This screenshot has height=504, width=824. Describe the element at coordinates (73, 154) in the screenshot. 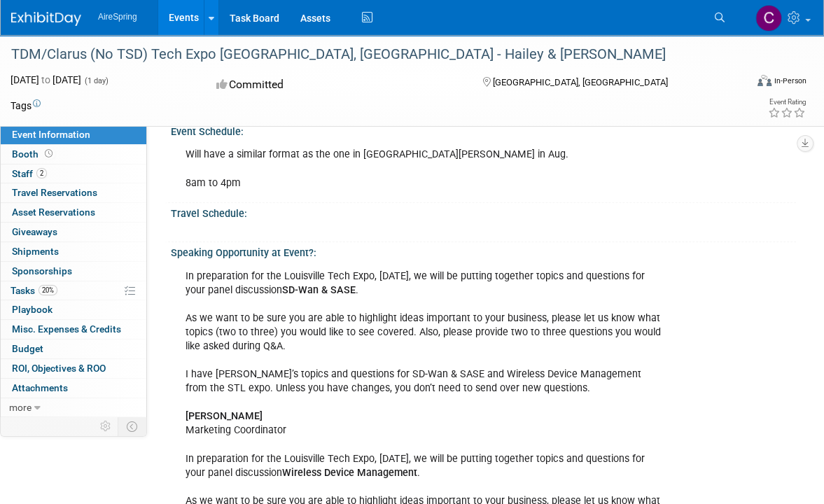

I see `a: Booth` at that location.